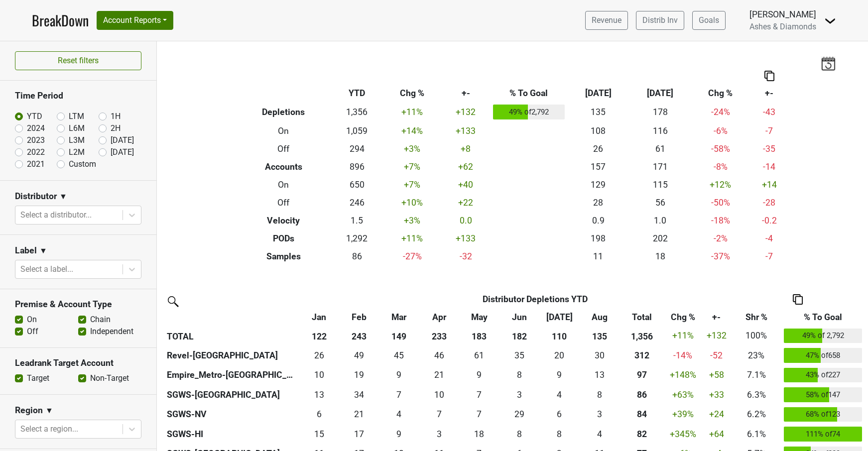 The width and height of the screenshot is (868, 451). I want to click on span: Ashes & Diamonds, so click(783, 26).